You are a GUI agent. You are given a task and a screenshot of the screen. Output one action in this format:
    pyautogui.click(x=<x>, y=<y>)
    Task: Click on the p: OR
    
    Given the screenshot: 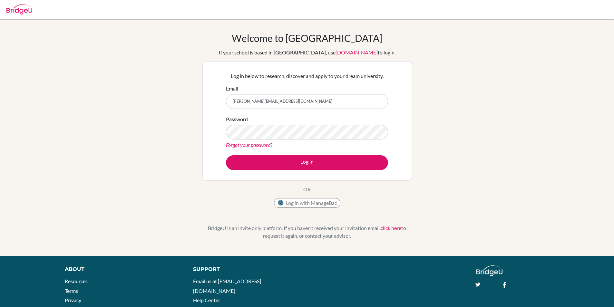 What is the action you would take?
    pyautogui.click(x=307, y=189)
    